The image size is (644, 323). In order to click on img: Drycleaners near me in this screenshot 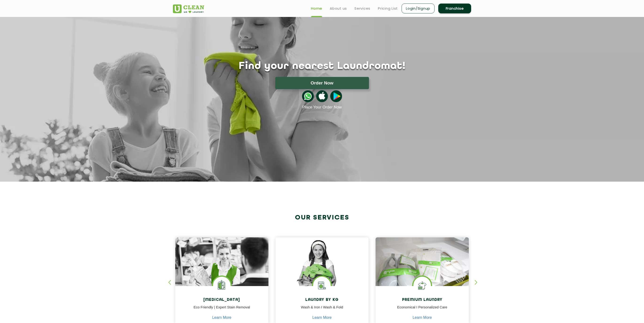, I will do `click(222, 275)`.